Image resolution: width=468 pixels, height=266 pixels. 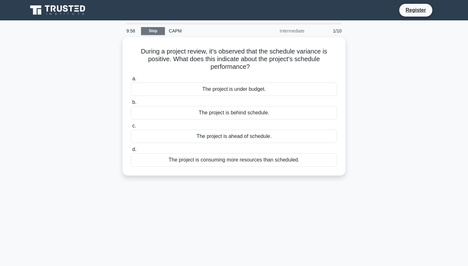 What do you see at coordinates (208, 31) in the screenshot?
I see `div: CAPM` at bounding box center [208, 31].